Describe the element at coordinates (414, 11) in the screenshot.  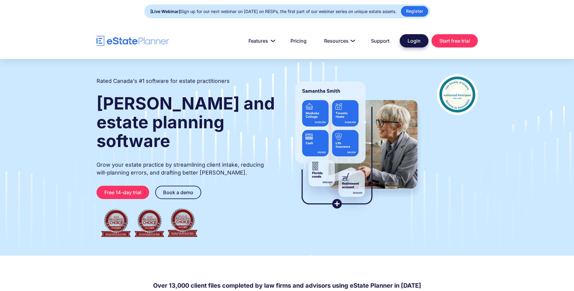
I see `a: Register` at that location.